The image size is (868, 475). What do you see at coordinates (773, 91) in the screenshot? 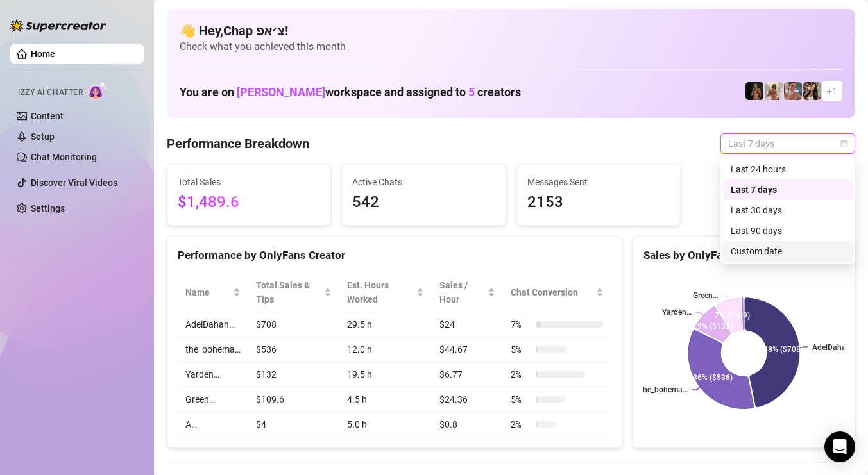
I see `img: Green` at bounding box center [773, 91].